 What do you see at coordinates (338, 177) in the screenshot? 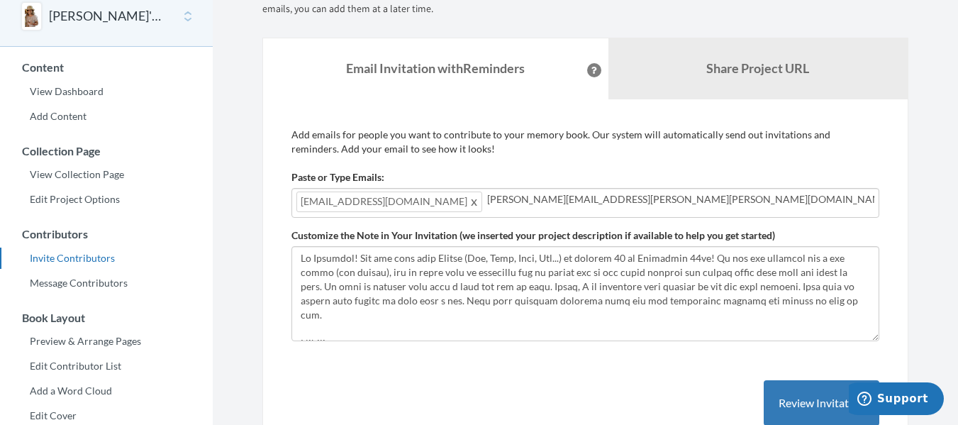
I see `label: Paste or Type Emails:` at bounding box center [338, 177].